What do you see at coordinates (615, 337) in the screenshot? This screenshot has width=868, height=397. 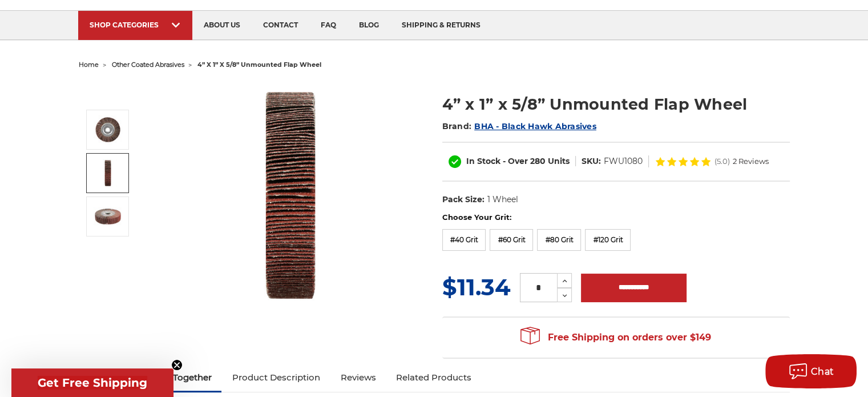 I see `span: Free Shipping on orders over $149` at bounding box center [615, 337].